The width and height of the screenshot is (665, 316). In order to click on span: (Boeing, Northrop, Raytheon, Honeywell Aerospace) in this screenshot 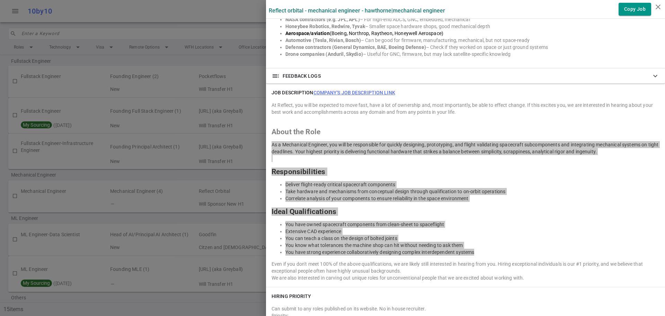, I will do `click(387, 33)`.